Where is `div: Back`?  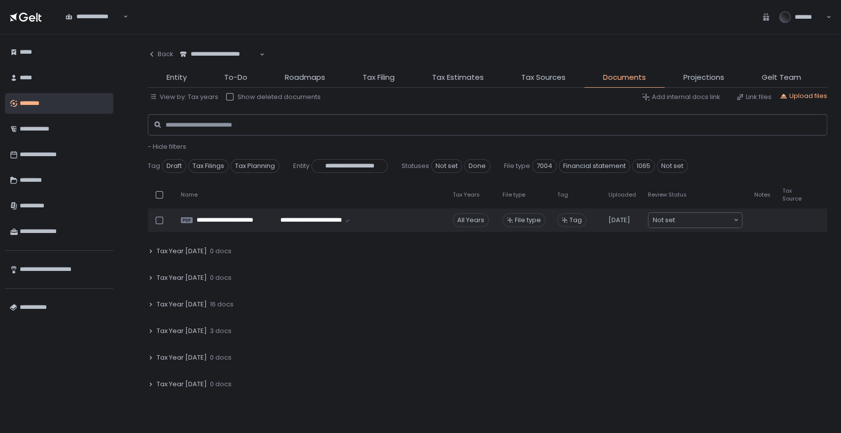
div: Back is located at coordinates (161, 54).